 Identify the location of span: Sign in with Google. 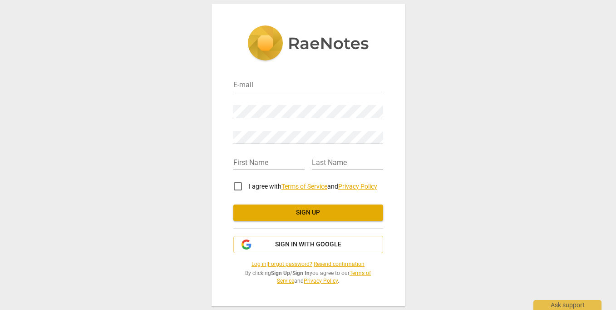
(308, 244).